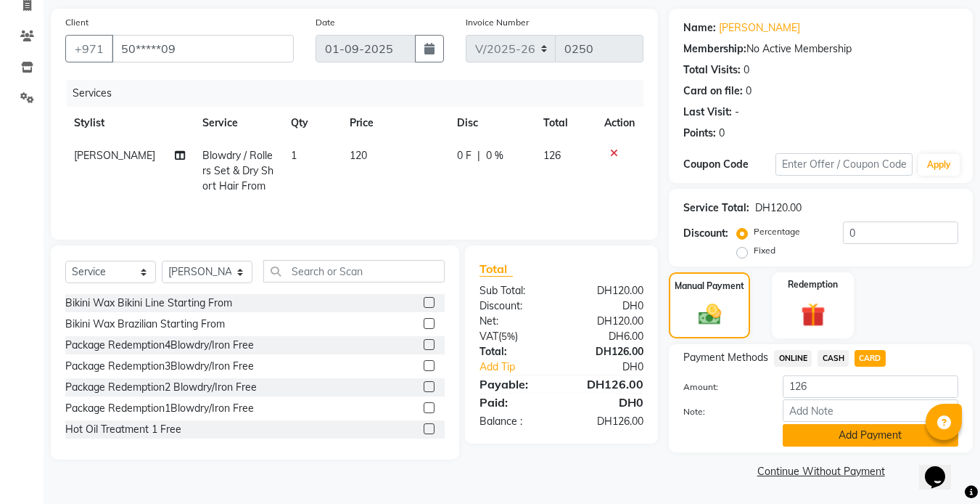 The image size is (980, 504). Describe the element at coordinates (844, 164) in the screenshot. I see `input: Enter Offer / Coupon Code` at that location.